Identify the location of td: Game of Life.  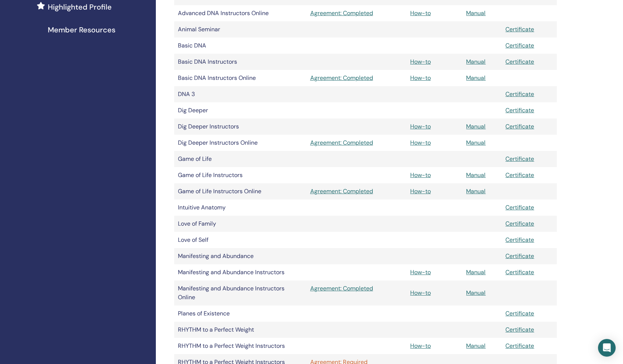
(240, 159).